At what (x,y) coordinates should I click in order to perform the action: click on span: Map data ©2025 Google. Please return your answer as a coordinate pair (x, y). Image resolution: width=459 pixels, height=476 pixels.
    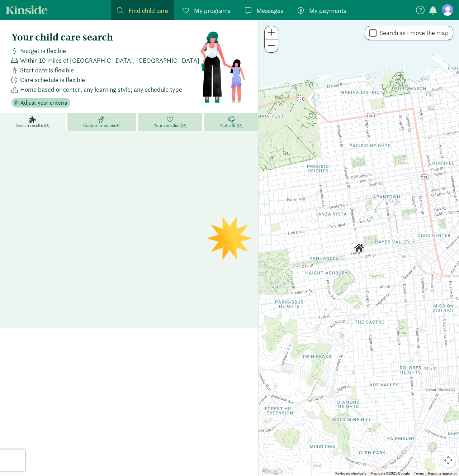
    Looking at the image, I should click on (390, 473).